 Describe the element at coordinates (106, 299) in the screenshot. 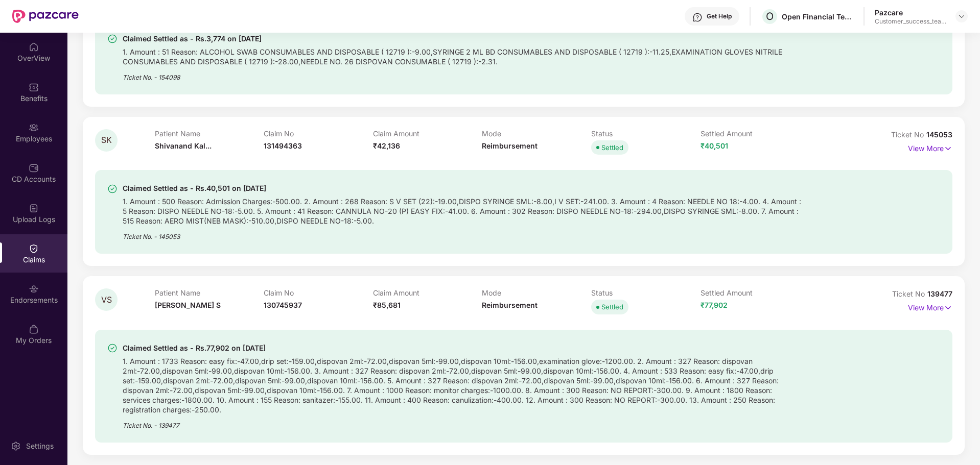

I see `span: VS` at that location.